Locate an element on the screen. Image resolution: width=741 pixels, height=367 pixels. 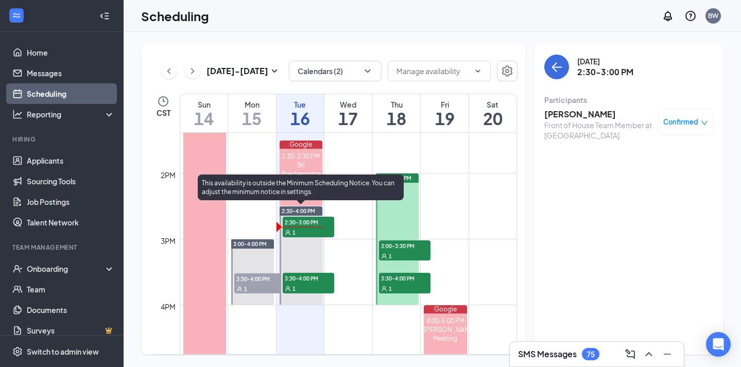
h1: Scheduling is located at coordinates (175, 16).